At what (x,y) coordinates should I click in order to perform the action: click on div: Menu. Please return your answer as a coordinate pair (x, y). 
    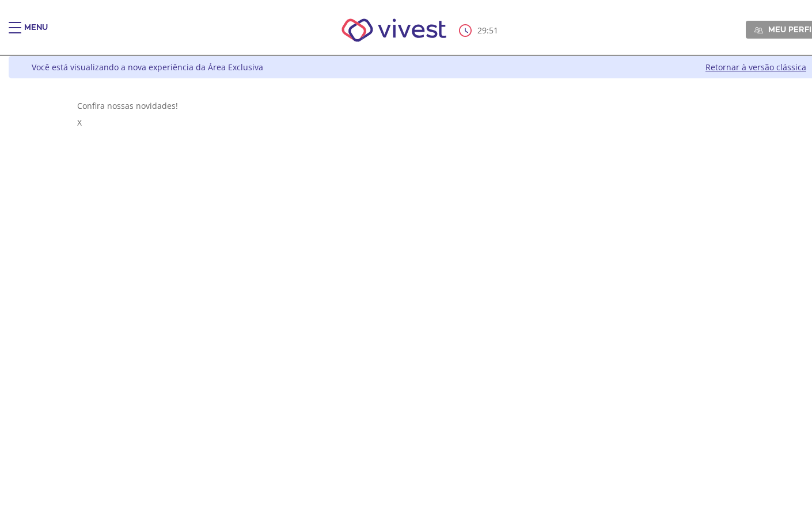
    Looking at the image, I should click on (36, 34).